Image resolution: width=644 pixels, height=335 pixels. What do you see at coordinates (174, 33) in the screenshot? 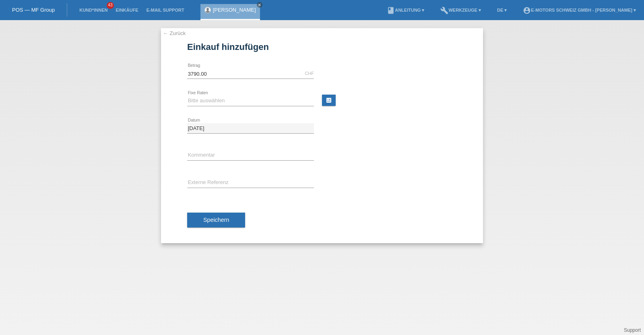
I see `a: ← Zurück` at bounding box center [174, 33].